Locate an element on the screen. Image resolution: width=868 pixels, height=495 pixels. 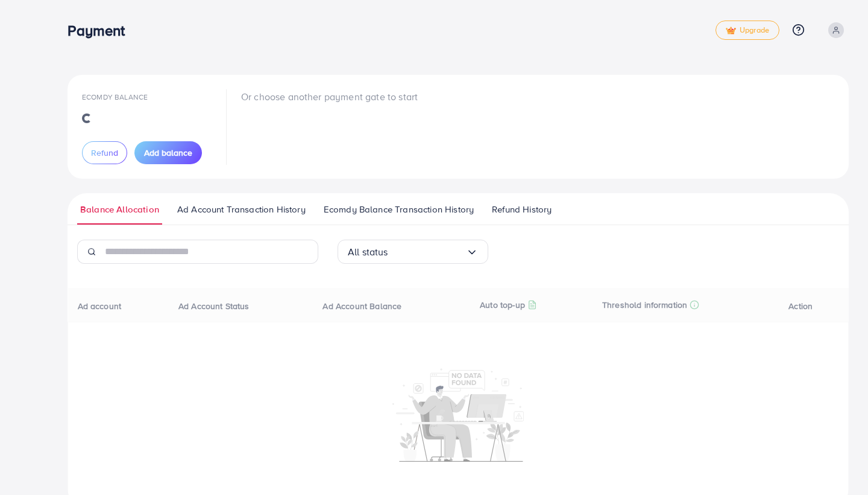
span: Ecomdy Balance Transaction History is located at coordinates (399, 209).